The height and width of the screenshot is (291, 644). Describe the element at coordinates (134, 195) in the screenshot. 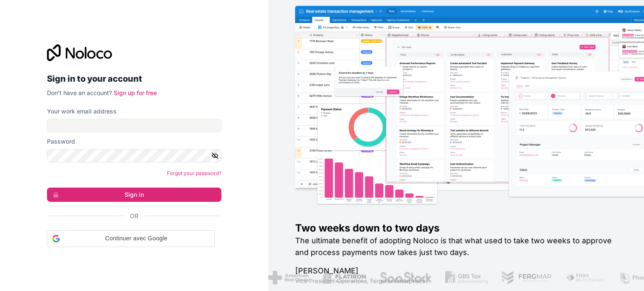

I see `button: Sign in` at that location.